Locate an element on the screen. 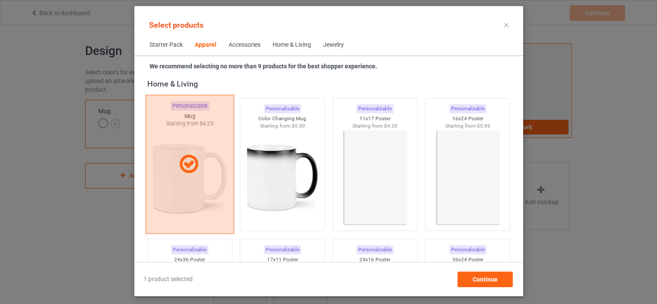  span: 1 product selected is located at coordinates (168, 279).